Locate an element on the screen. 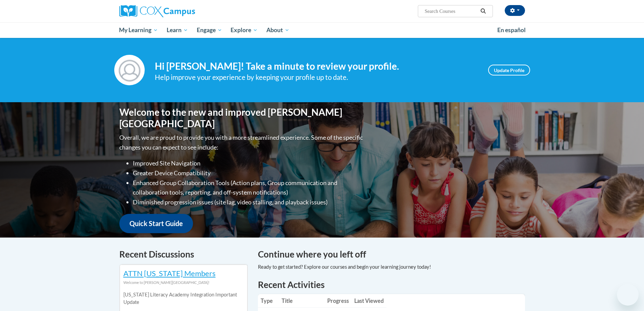 This screenshot has height=311, width=644. th: Progress is located at coordinates (338, 301).